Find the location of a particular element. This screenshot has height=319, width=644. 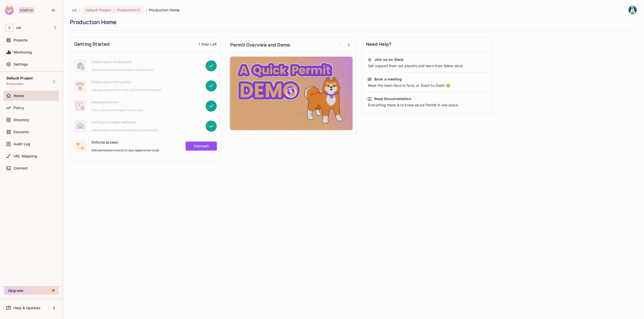

div: Join us on Slack is located at coordinates (389, 60).